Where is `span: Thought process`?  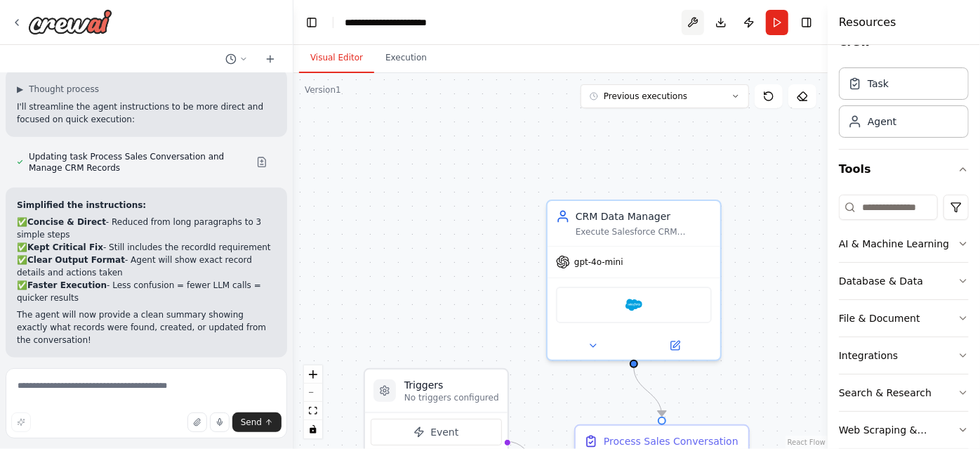 span: Thought process is located at coordinates (64, 89).